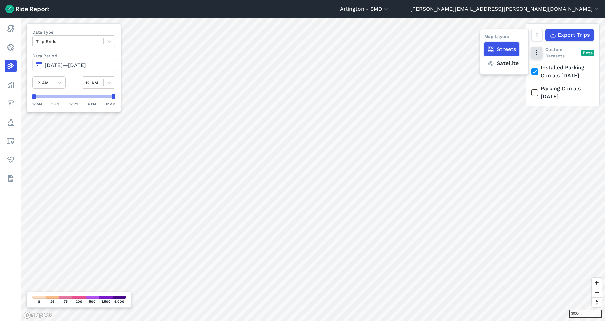 Image resolution: width=605 pixels, height=321 pixels. Describe the element at coordinates (11, 29) in the screenshot. I see `a: Report` at that location.